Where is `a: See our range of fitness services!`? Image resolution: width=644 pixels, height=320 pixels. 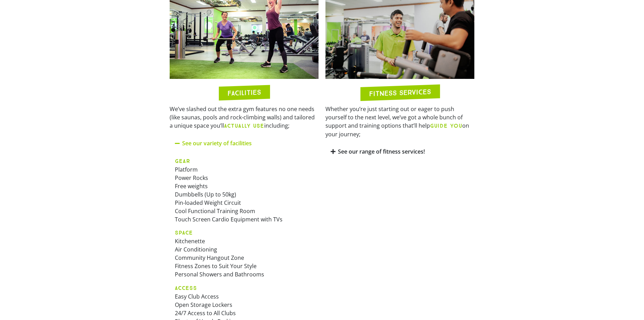 a: See our range of fitness services! is located at coordinates (381, 151).